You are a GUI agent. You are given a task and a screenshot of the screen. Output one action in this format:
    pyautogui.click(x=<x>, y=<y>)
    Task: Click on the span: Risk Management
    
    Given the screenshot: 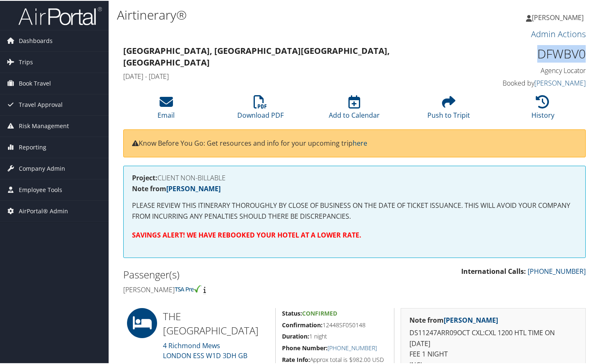 What is the action you would take?
    pyautogui.click(x=44, y=125)
    